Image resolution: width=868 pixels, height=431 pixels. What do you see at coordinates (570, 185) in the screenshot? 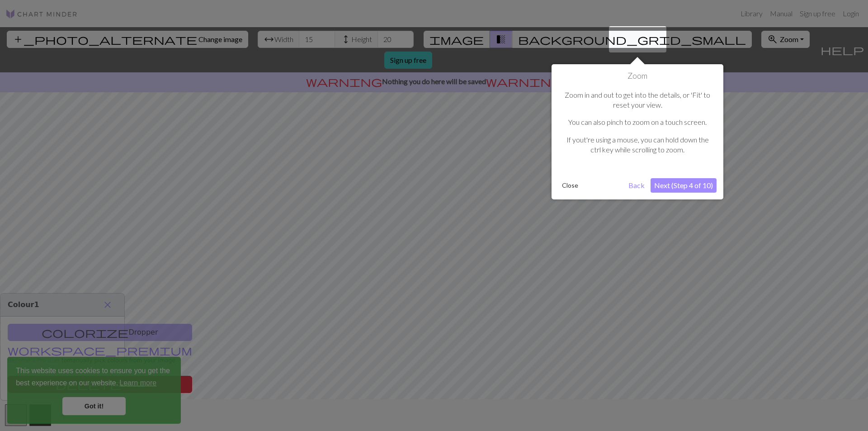
I see `button: Close` at bounding box center [570, 185].